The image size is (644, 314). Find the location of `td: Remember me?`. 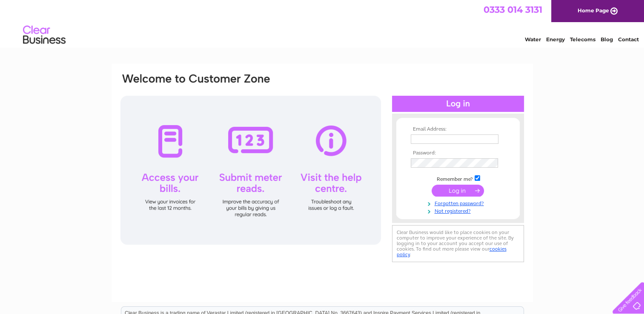

td: Remember me? is located at coordinates (457, 178).